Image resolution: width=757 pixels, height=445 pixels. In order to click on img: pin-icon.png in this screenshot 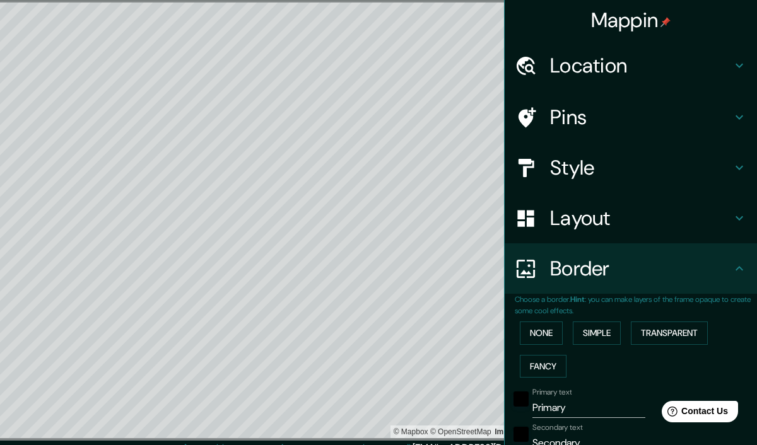, I will do `click(665, 22)`.